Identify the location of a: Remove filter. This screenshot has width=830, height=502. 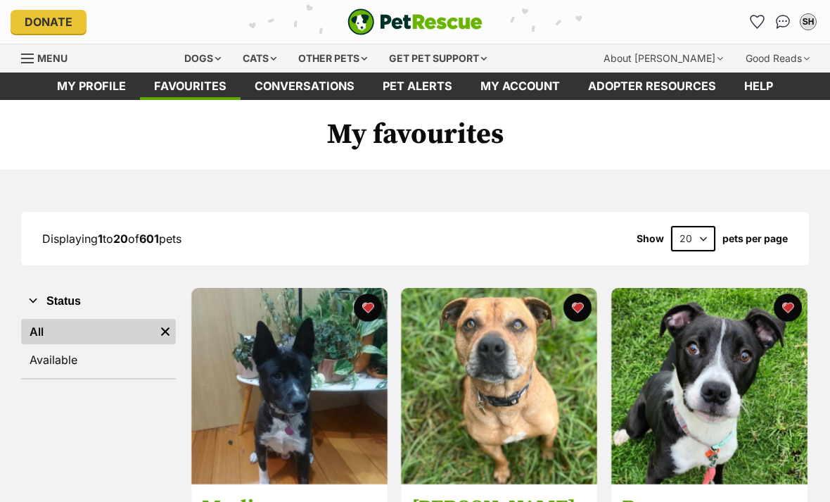
(165, 331).